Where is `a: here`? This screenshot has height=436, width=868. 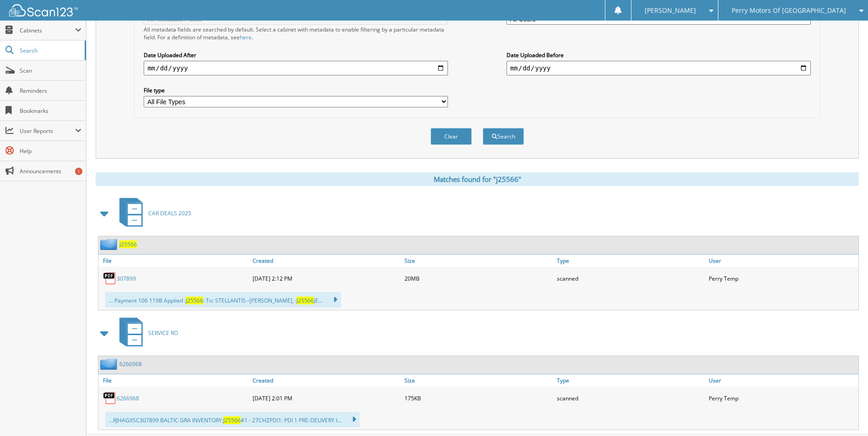
a: here is located at coordinates (246, 37).